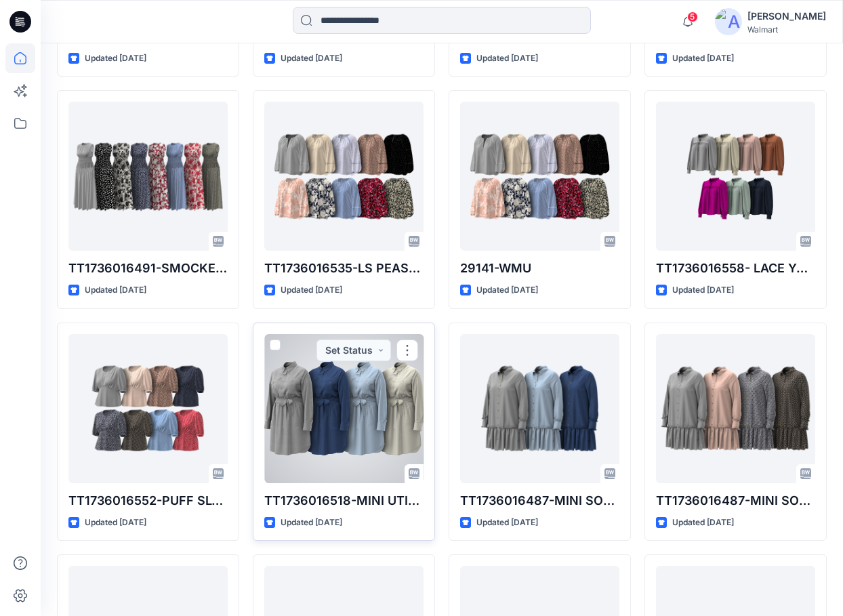 This screenshot has height=616, width=843. I want to click on a: TT1736016558- LACE YOKE BUTTON DOWN-ADM-29144D-WMU CRINKLE SATIN, so click(736, 176).